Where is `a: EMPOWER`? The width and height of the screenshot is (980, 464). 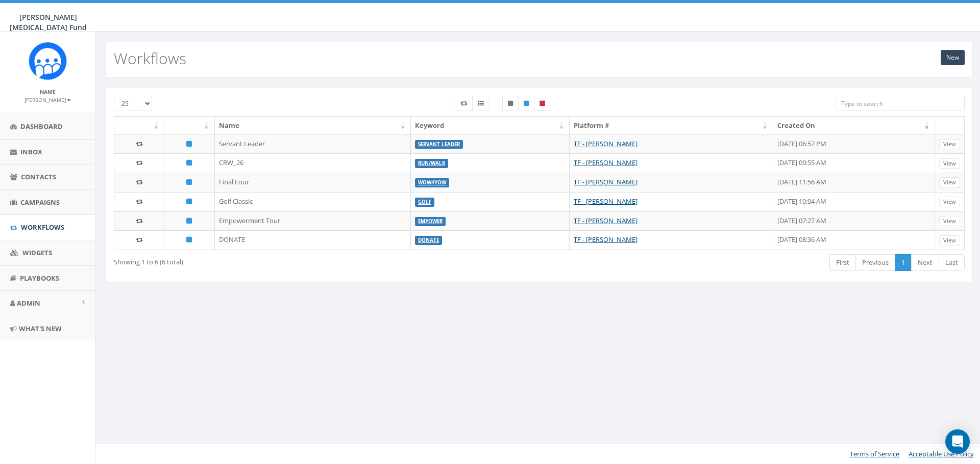
a: EMPOWER is located at coordinates (430, 222).